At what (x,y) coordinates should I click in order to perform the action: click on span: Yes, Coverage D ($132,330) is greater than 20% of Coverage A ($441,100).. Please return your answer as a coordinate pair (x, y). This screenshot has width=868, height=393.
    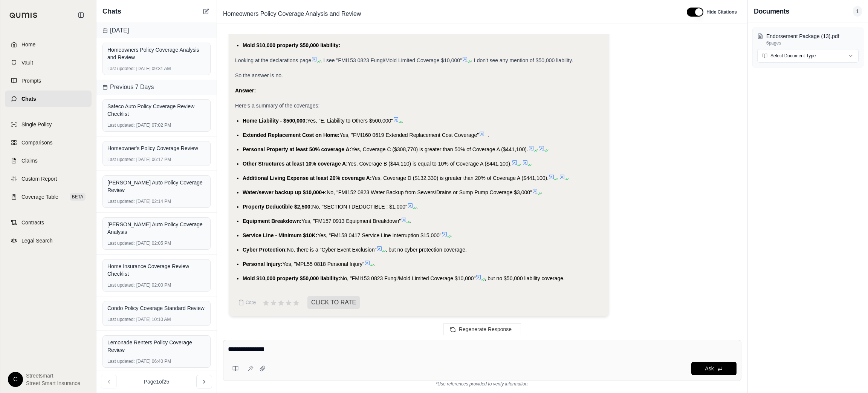
    Looking at the image, I should click on (460, 178).